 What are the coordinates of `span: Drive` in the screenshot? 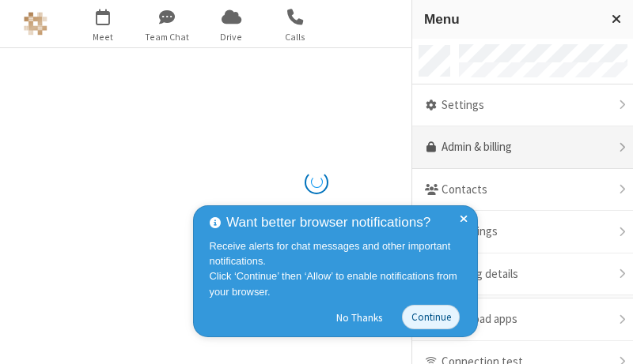 It's located at (231, 37).